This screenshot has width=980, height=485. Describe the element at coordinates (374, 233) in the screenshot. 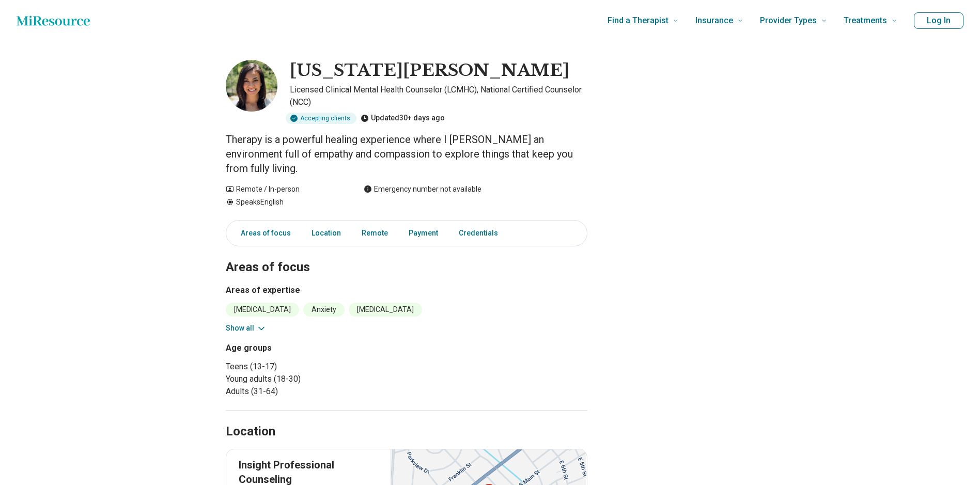

I see `a: Remote` at that location.